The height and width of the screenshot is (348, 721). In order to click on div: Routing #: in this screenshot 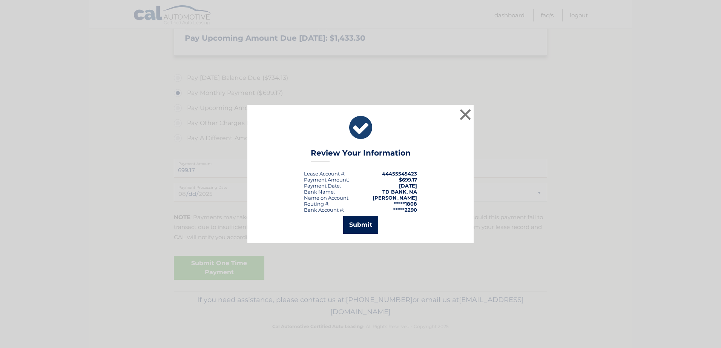, I will do `click(317, 204)`.